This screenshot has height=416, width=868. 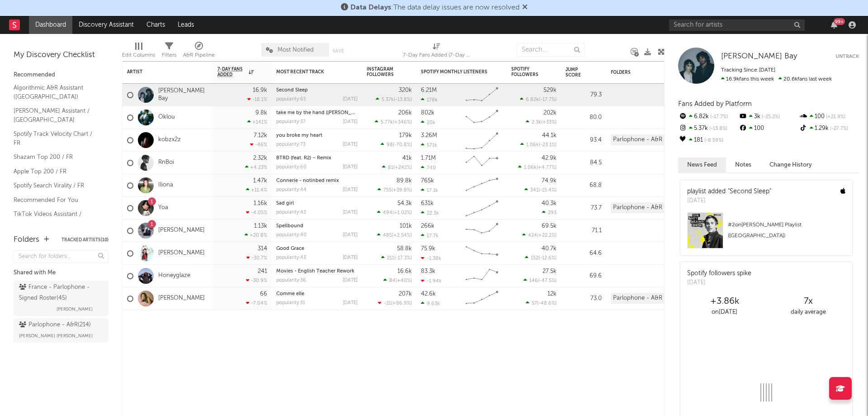 I want to click on span: 293, so click(x=552, y=213).